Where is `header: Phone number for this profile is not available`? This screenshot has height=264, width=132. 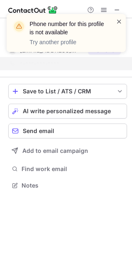
header: Phone number for this profile is not available is located at coordinates (68, 28).